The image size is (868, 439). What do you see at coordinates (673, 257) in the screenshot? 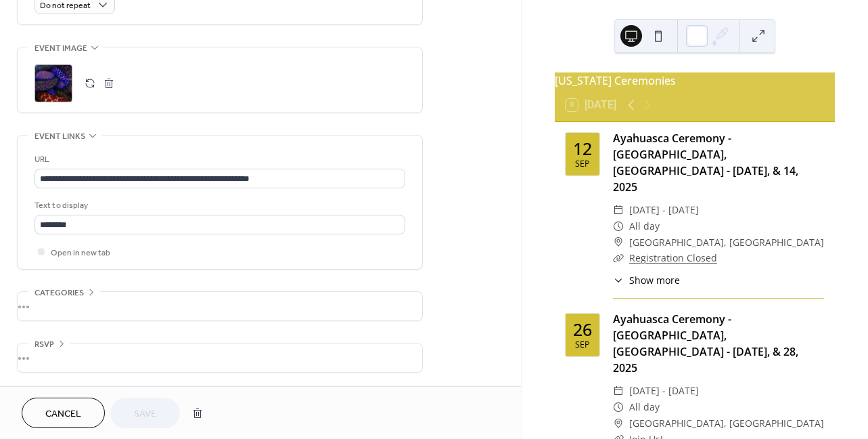
I see `a: Registration Closed` at bounding box center [673, 257].